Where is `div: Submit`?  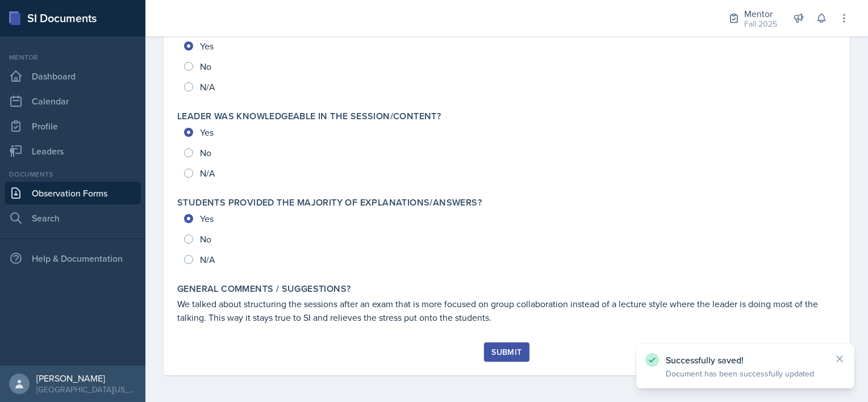
div: Submit is located at coordinates (506, 352).